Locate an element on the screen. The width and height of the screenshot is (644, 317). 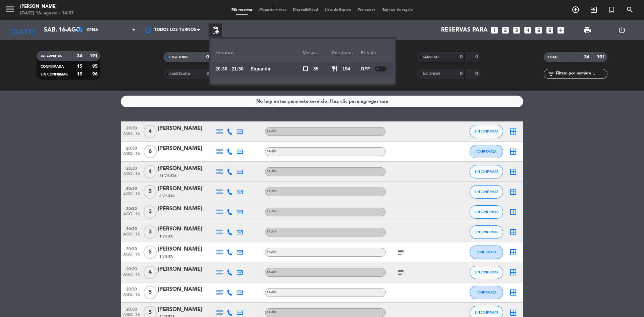
i: exit_to_app is located at coordinates (594, 10).